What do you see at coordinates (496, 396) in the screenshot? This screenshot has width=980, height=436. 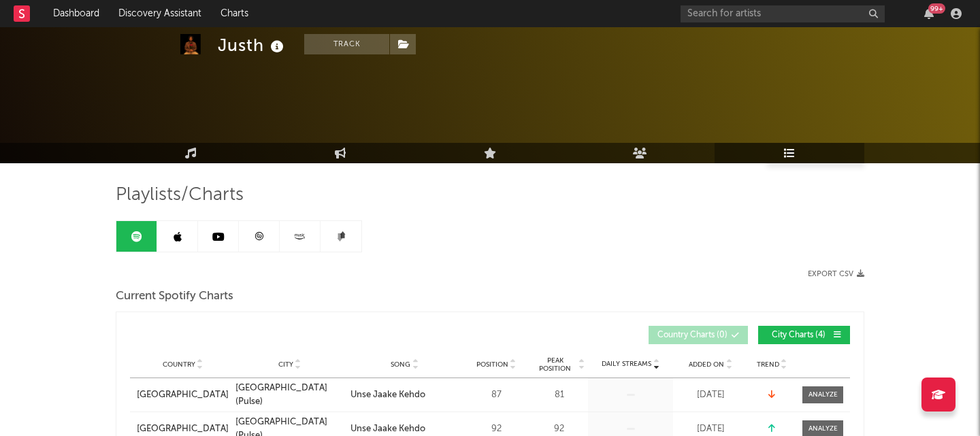 I see `div: 87` at bounding box center [496, 396].